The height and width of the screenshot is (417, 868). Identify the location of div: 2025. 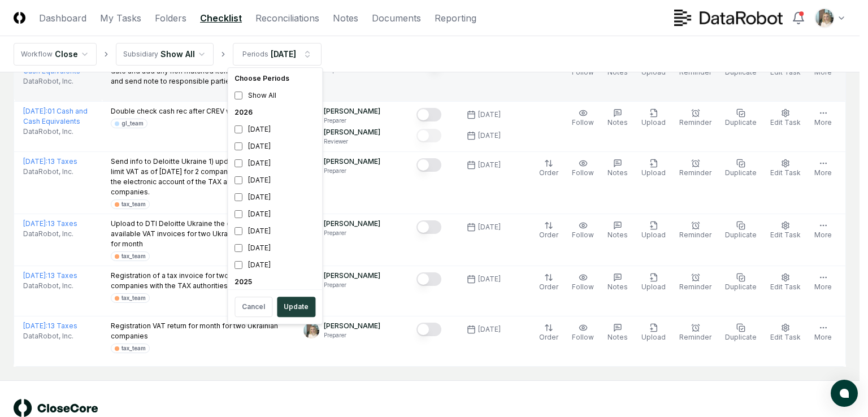
(275, 282).